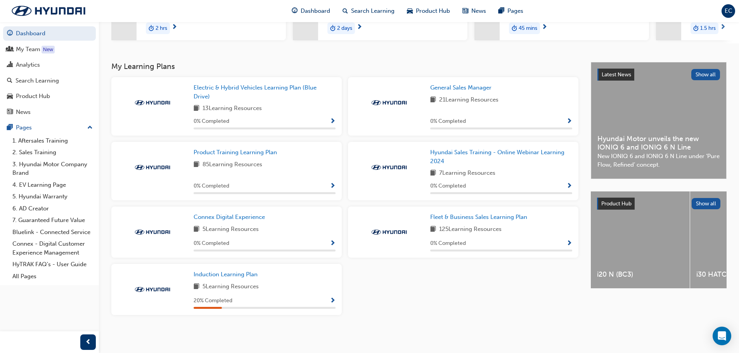 Image resolution: width=739 pixels, height=353 pixels. What do you see at coordinates (49, 81) in the screenshot?
I see `a: Search Learning` at bounding box center [49, 81].